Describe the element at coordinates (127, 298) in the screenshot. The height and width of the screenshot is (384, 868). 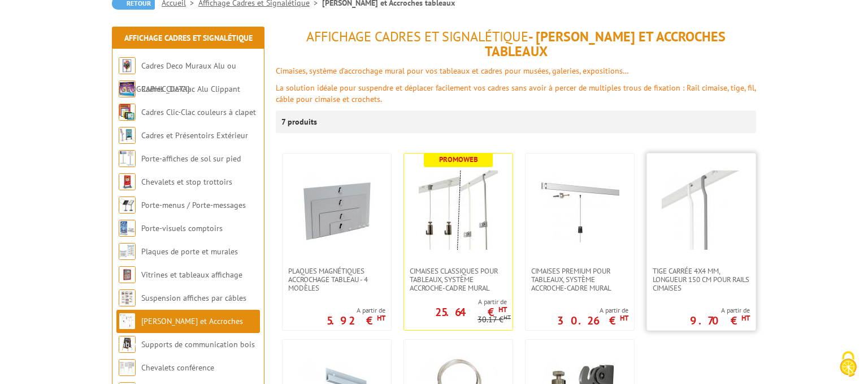
I see `img: Suspension affiches par câbles` at that location.